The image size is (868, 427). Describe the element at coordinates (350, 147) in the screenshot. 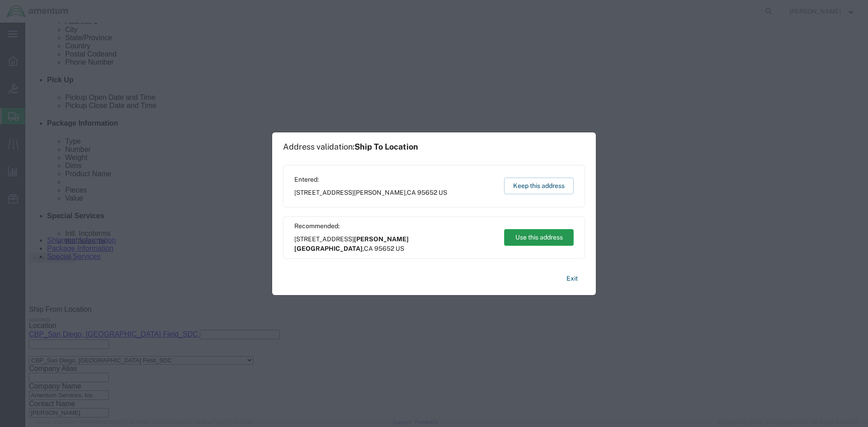

I see `h1: Address validation:` at that location.